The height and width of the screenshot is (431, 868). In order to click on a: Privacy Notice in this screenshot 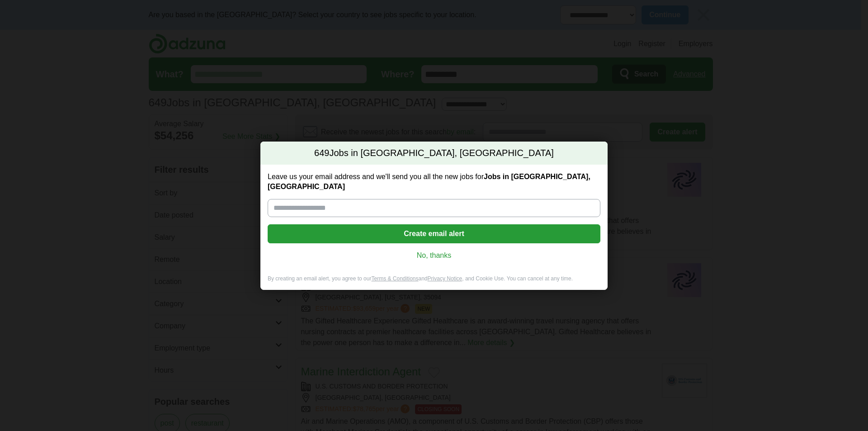, I will do `click(445, 279)`.